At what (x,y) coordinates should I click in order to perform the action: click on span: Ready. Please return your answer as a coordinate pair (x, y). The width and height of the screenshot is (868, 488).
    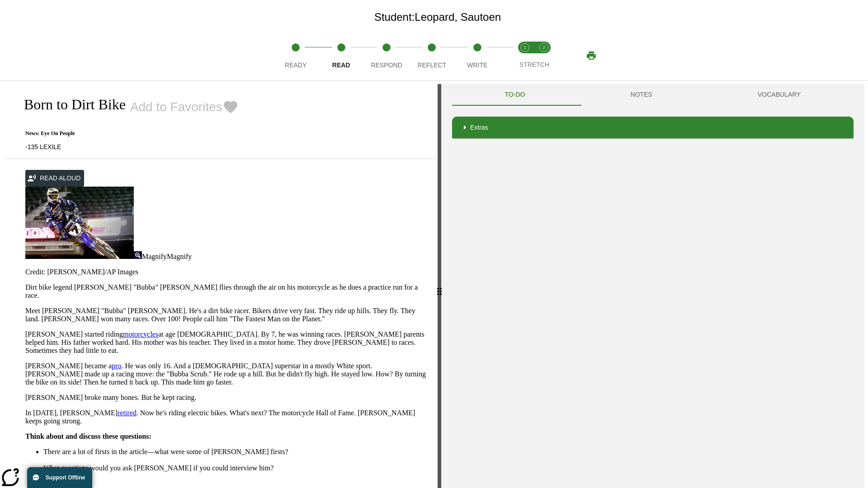
    Looking at the image, I should click on (296, 65).